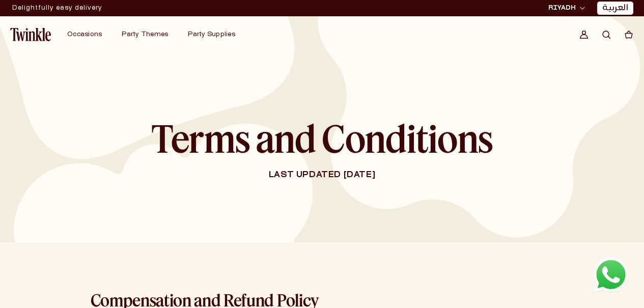 The height and width of the screenshot is (308, 644). Describe the element at coordinates (57, 8) in the screenshot. I see `div: Announcement` at that location.